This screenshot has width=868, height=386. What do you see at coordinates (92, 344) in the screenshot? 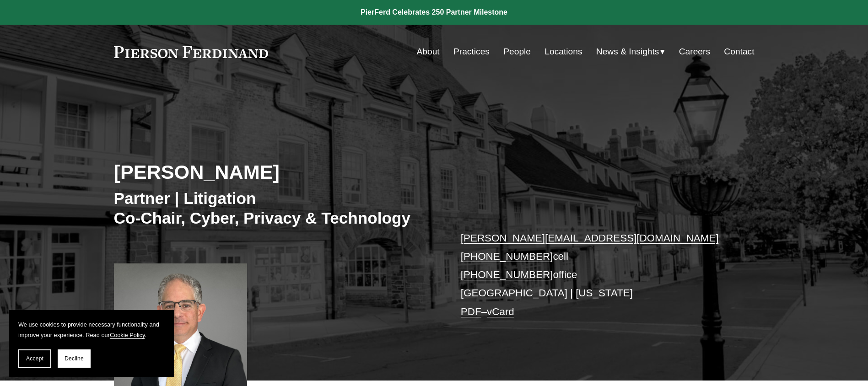
I see `section: Cookie banner` at bounding box center [92, 344].